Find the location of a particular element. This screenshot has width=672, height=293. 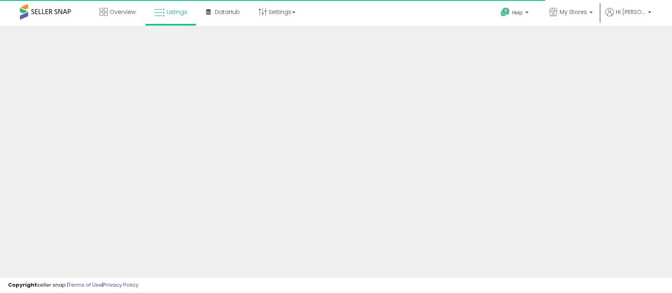

i: Get Help is located at coordinates (505, 12).